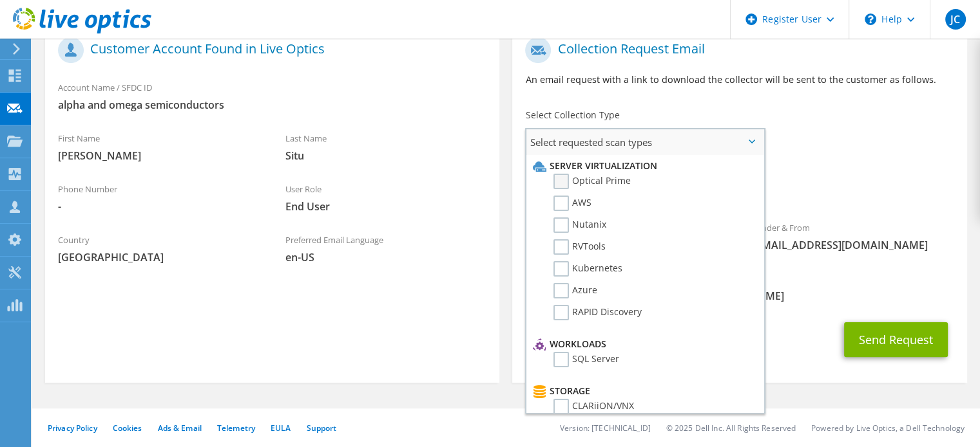 The height and width of the screenshot is (447, 980). What do you see at coordinates (572, 115) in the screenshot?
I see `label: Select Collection Type` at bounding box center [572, 115].